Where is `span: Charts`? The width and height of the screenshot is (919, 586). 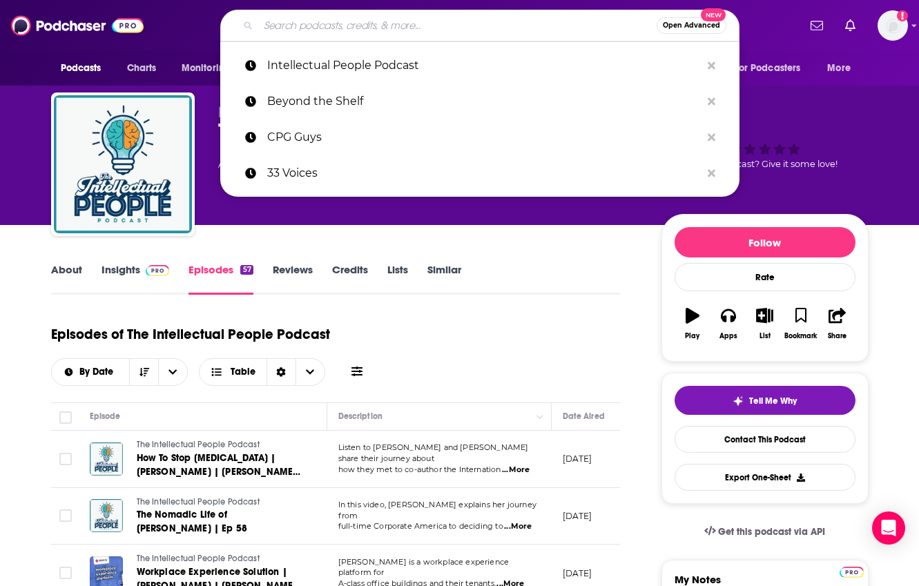
span: Charts is located at coordinates (142, 68).